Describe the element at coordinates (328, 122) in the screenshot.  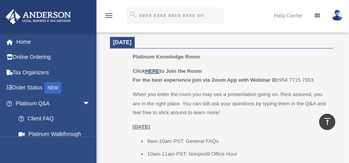
I see `a: vertical_align_top` at that location.